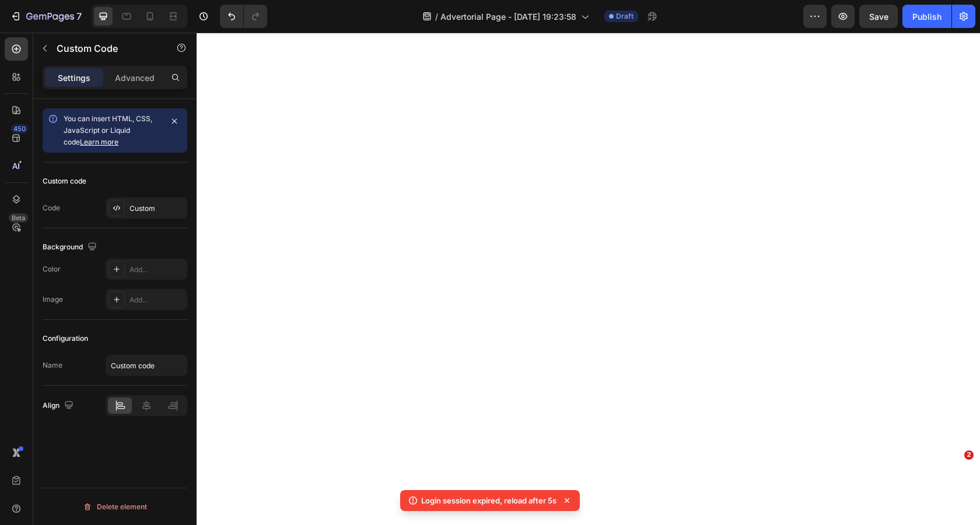  What do you see at coordinates (489, 501) in the screenshot?
I see `p: Login session expired, reload after 5s` at bounding box center [489, 501].